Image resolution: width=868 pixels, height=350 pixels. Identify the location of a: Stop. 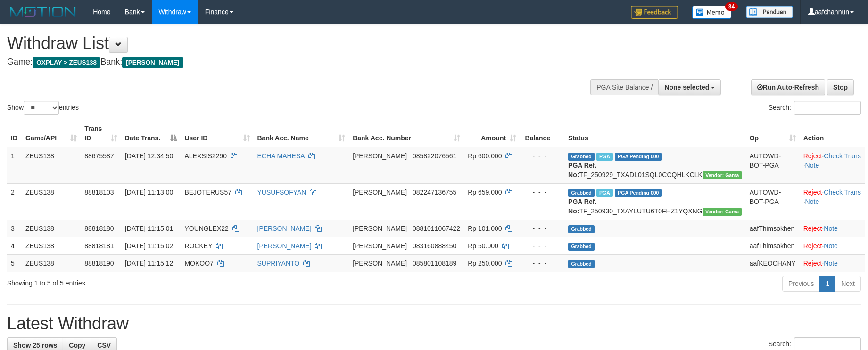
(841, 87).